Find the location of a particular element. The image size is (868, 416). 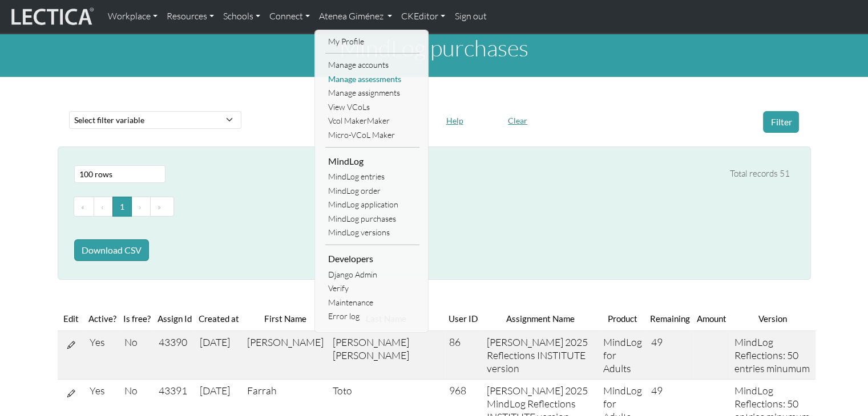

a: CKEditor is located at coordinates (422, 16).